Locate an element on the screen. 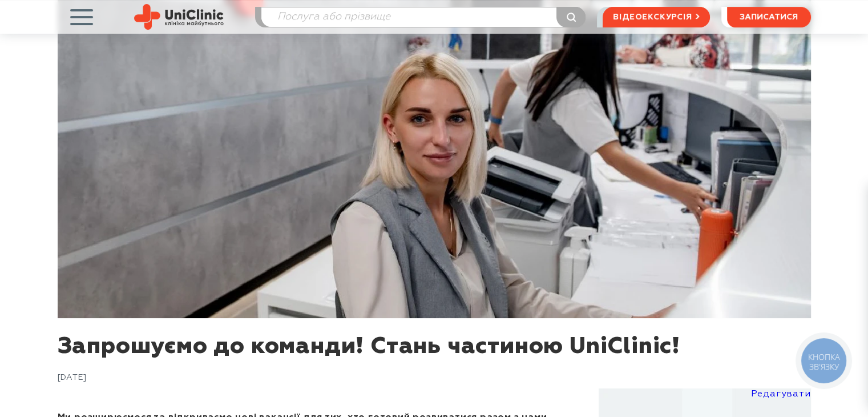  a: Редагувати is located at coordinates (781, 394).